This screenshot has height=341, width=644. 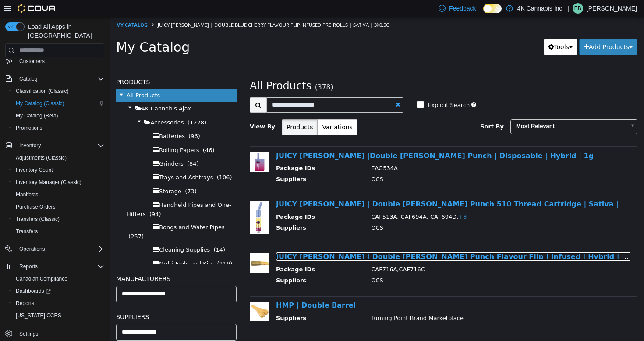 I want to click on button: Inventory Manager (Classic), so click(x=58, y=182).